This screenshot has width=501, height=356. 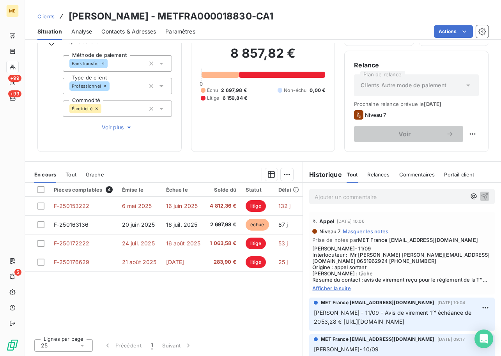 I want to click on span: 20 juin 2025, so click(x=138, y=225).